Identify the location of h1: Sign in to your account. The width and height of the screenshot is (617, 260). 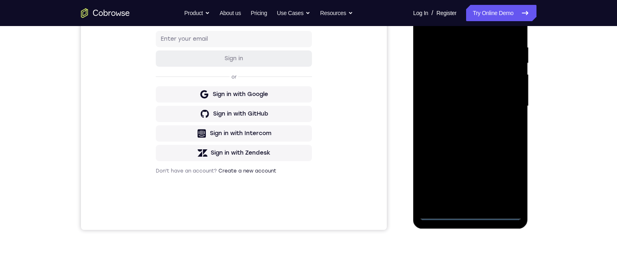
(153, 61).